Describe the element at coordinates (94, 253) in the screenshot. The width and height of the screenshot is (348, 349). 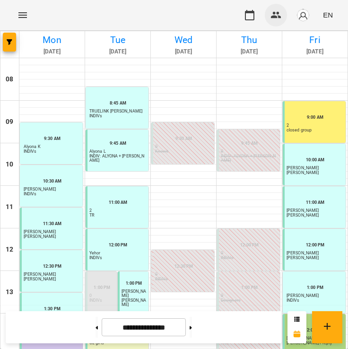
I see `span: Yehor` at that location.